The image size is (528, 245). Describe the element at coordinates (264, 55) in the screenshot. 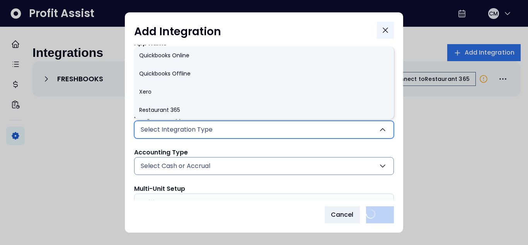

I see `li: Quickbooks Online` at that location.